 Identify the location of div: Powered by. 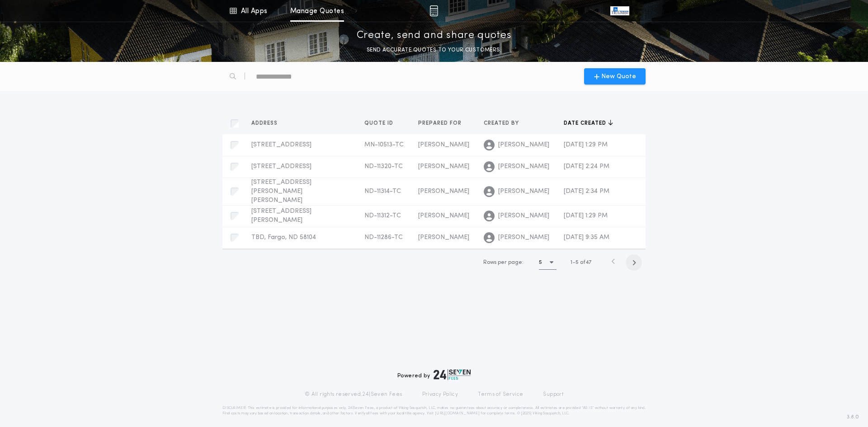
(434, 374).